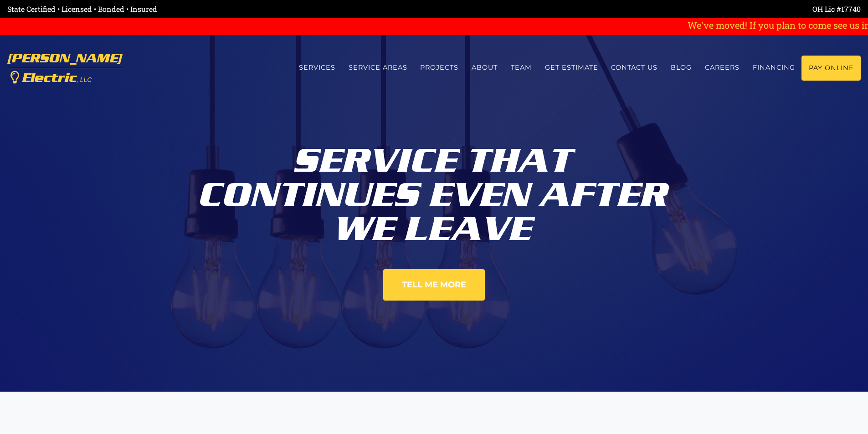 Image resolution: width=868 pixels, height=434 pixels. I want to click on a: Tell Me More, so click(433, 285).